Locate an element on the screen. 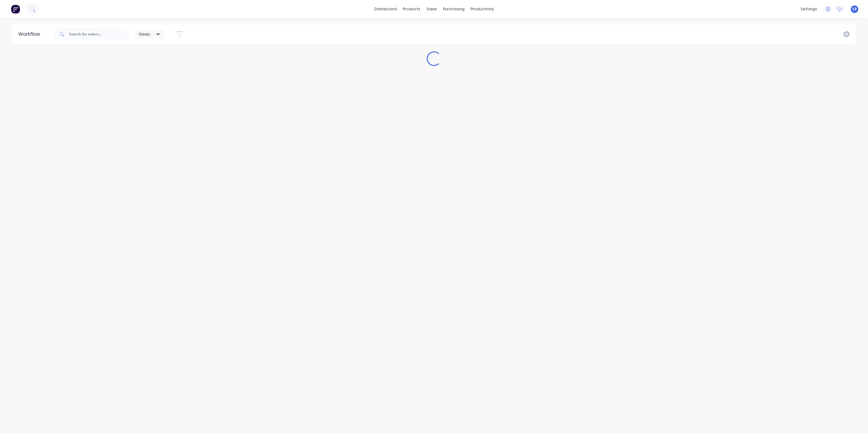  div: purchasing is located at coordinates (454, 9).